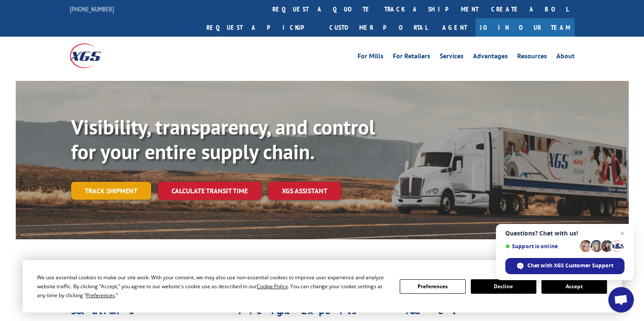 This screenshot has width=644, height=321. Describe the element at coordinates (412, 57) in the screenshot. I see `a: For Retailers` at that location.